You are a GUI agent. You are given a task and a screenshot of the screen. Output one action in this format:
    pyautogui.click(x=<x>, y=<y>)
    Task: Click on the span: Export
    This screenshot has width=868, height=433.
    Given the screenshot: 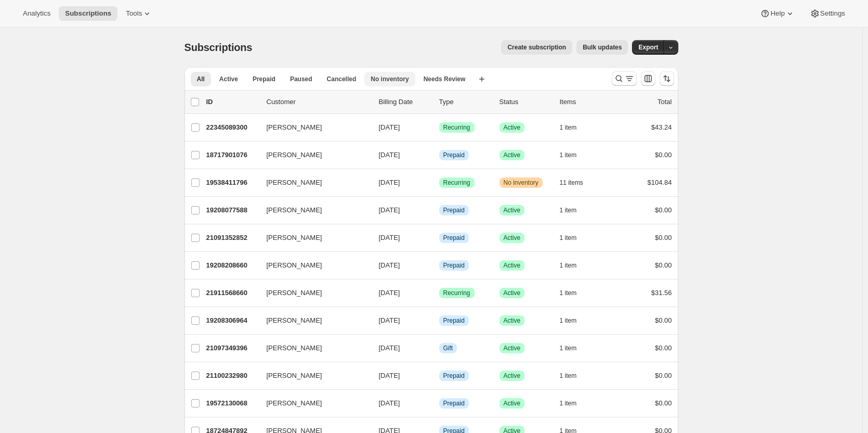 What is the action you would take?
    pyautogui.click(x=648, y=48)
    